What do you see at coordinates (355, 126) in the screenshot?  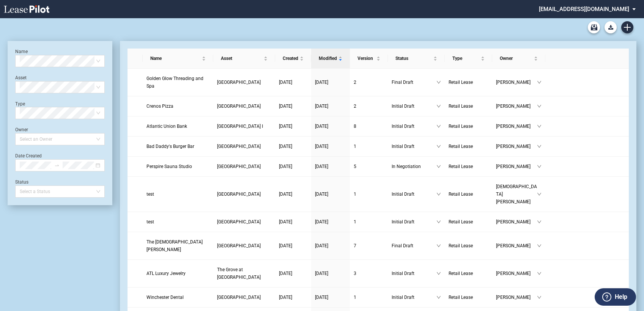 I see `span: 8` at bounding box center [355, 126].